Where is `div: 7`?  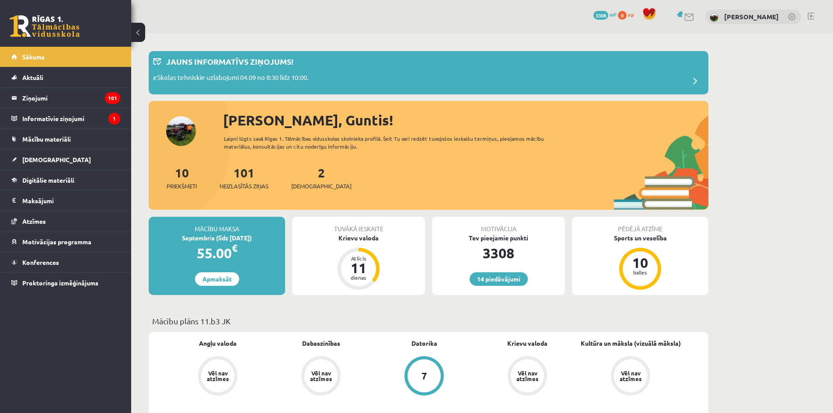
div: 7 is located at coordinates (424, 376).